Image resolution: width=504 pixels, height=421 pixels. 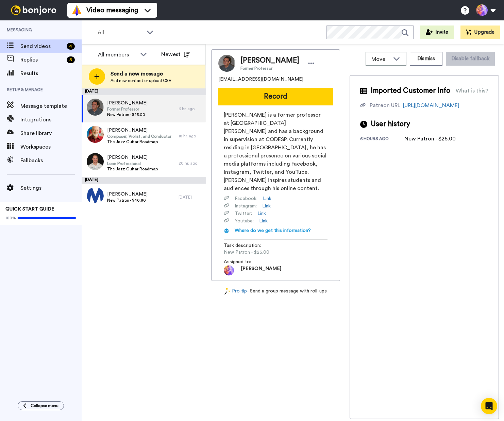 I want to click on img: 3c69c4e7-4612-4e7f-8100-6cd13742db82.jpg, so click(x=95, y=107).